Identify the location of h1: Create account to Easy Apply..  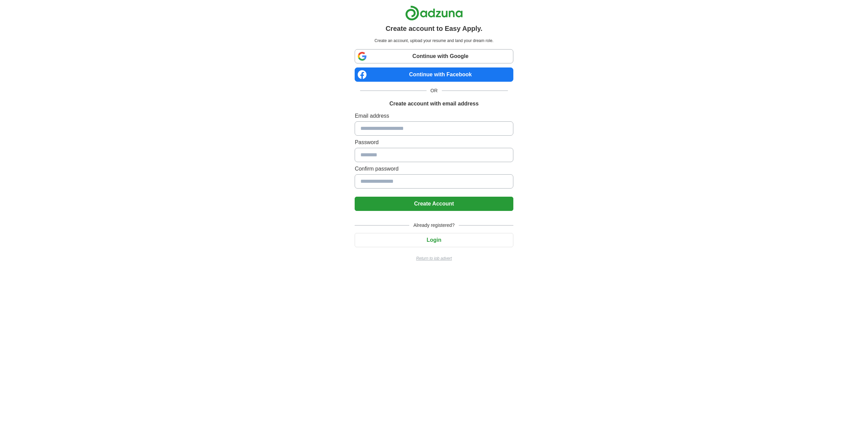
(434, 28).